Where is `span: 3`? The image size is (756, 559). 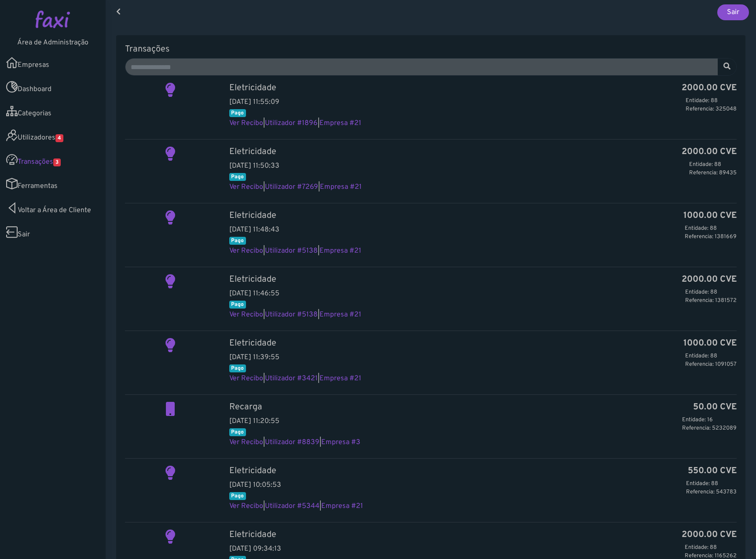
span: 3 is located at coordinates (57, 163).